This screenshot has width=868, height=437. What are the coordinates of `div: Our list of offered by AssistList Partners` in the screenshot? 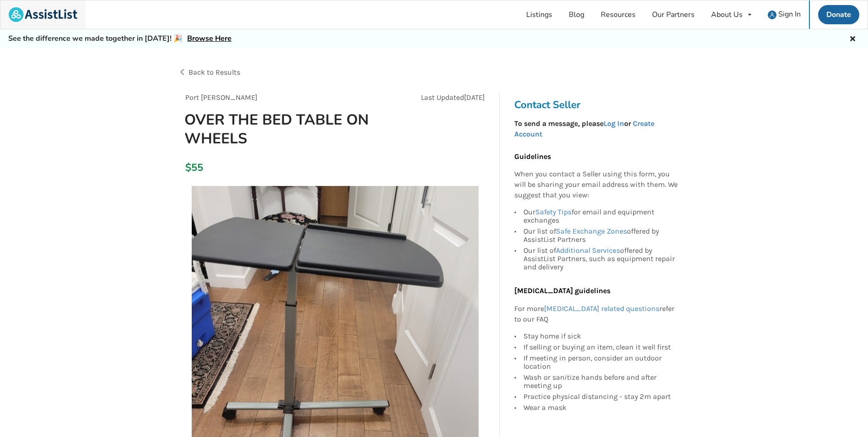 It's located at (601, 235).